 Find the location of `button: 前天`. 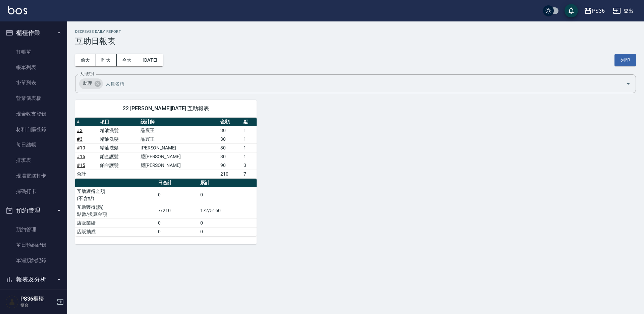

button: 前天 is located at coordinates (86, 60).